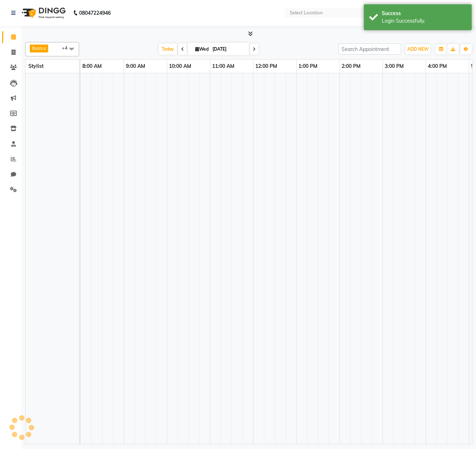 The image size is (476, 449). I want to click on span: +4, so click(67, 48).